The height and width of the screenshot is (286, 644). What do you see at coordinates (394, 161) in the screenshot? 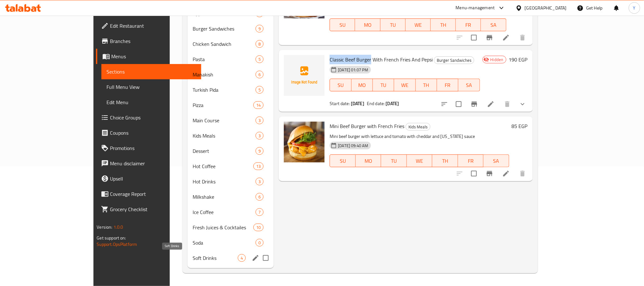
I see `span: TU` at bounding box center [394, 161].